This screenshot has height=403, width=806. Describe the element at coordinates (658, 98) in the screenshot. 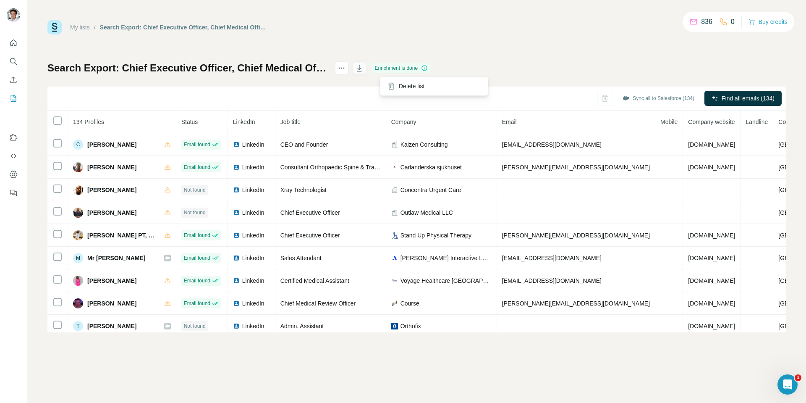

I see `button: Sync all to Salesforce (134)` at that location.